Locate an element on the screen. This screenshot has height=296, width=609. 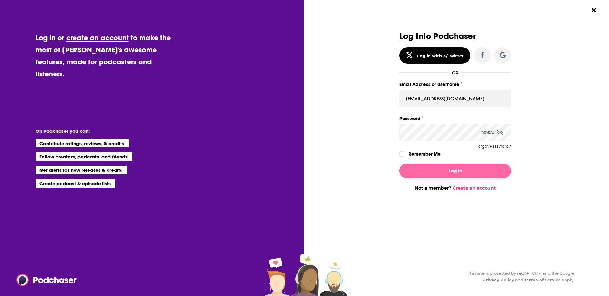
a: Create an account is located at coordinates (474, 188).